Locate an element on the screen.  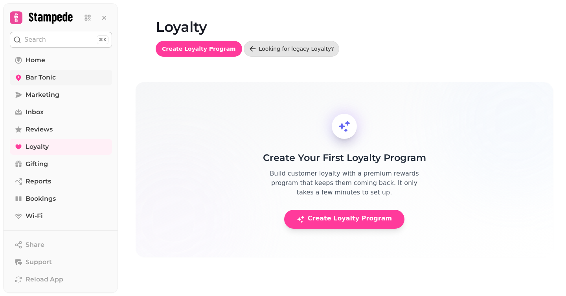
div: Looking for legacy Loyalty? is located at coordinates (296, 49).